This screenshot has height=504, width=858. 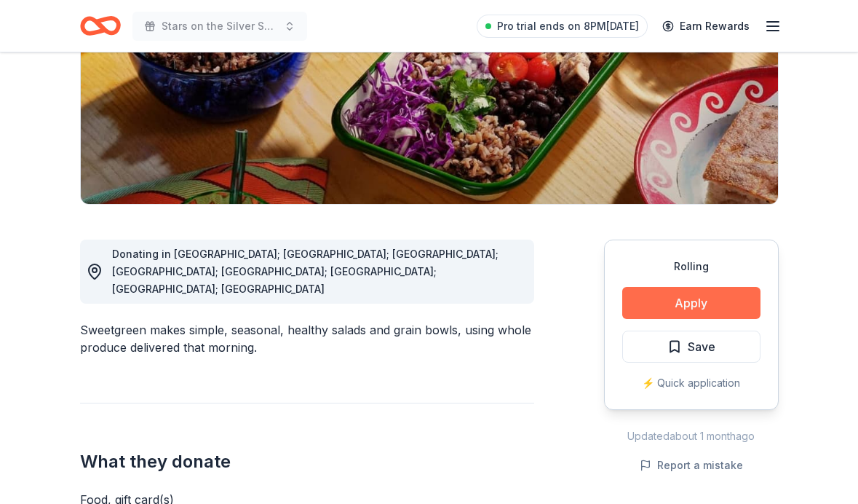 What do you see at coordinates (706, 26) in the screenshot?
I see `a: Earn Rewards` at bounding box center [706, 26].